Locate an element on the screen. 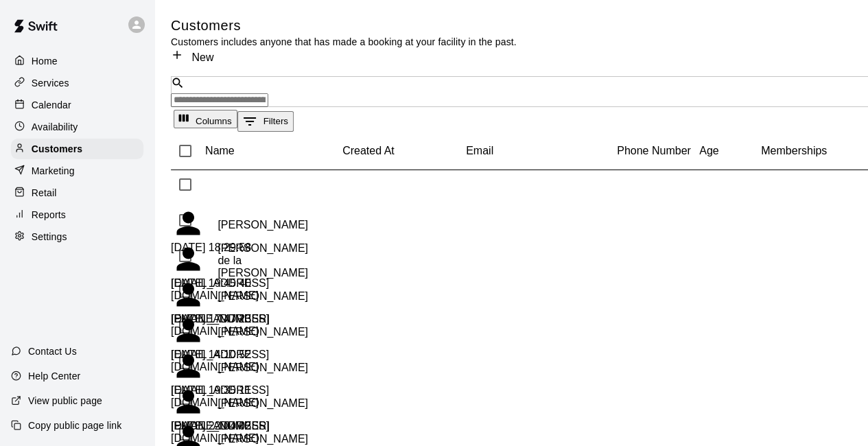 The height and width of the screenshot is (446, 868). div: Reports is located at coordinates (77, 215).